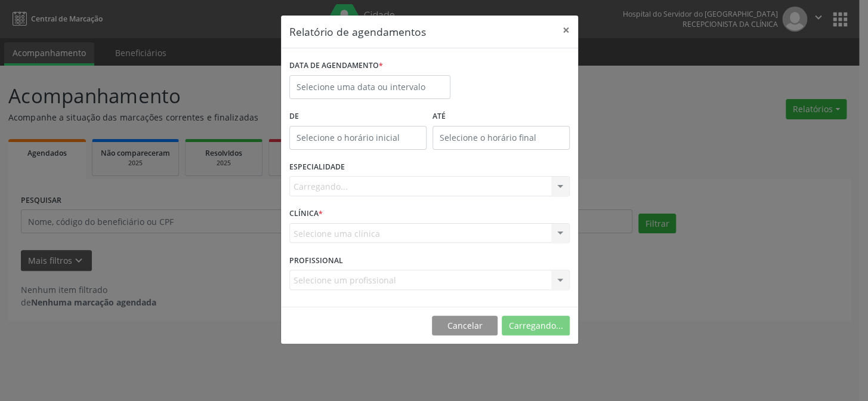 This screenshot has height=401, width=868. I want to click on label: ATÉ, so click(501, 116).